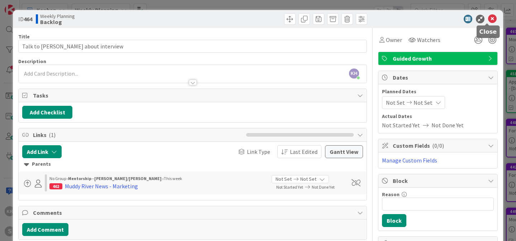  I want to click on span: Link Type, so click(258, 152).